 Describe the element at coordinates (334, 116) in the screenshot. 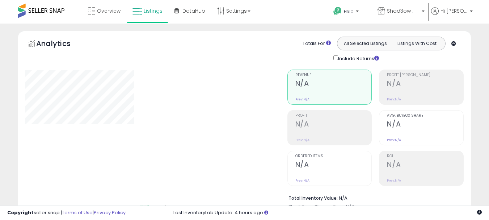

I see `span: Profit` at that location.